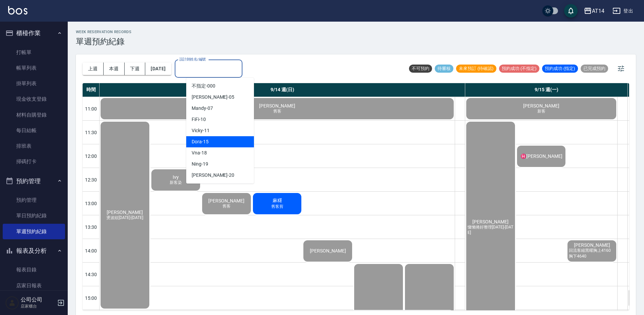  What do you see at coordinates (476, 69) in the screenshot?
I see `span: 未來預訂 (待確認)` at bounding box center [476, 69].